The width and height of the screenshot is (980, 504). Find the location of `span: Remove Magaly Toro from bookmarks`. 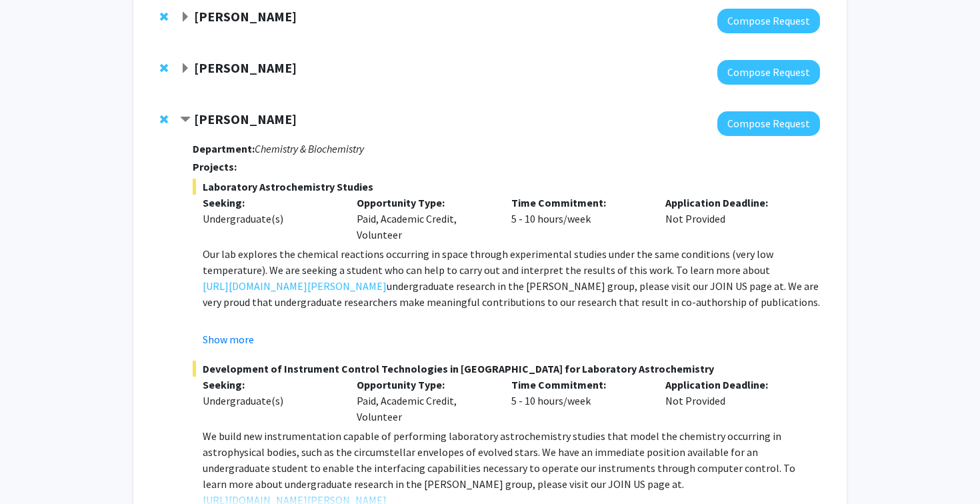

span: Remove Magaly Toro from bookmarks is located at coordinates (164, 17).